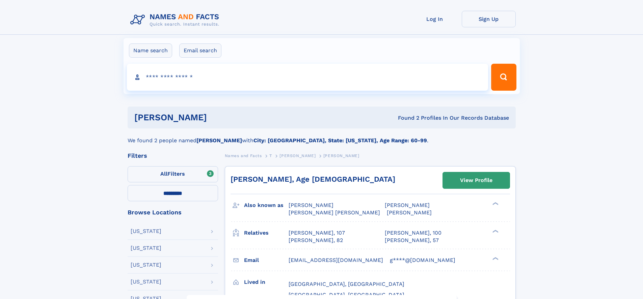 This screenshot has width=643, height=299. What do you see at coordinates (307, 77) in the screenshot?
I see `input: search input` at bounding box center [307, 77].